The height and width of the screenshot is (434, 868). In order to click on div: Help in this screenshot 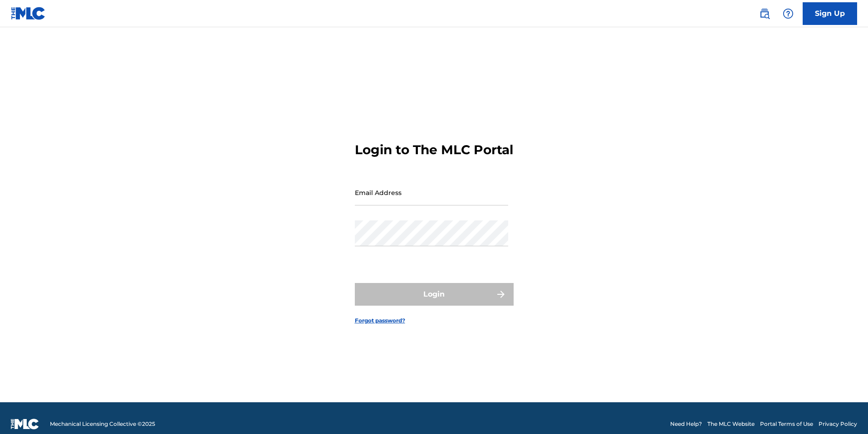, I will do `click(788, 14)`.